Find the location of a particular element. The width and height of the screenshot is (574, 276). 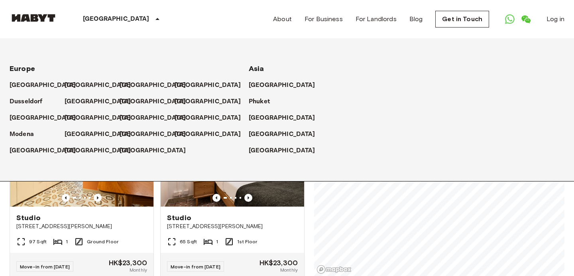

a: About is located at coordinates (282, 19).